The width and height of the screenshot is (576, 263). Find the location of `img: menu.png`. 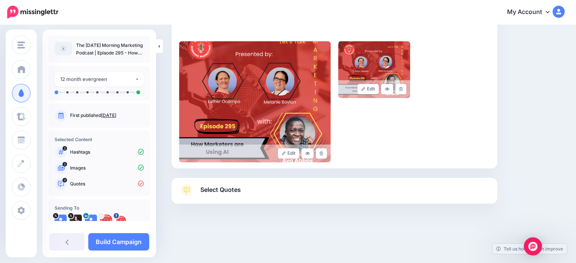

img: menu.png is located at coordinates (21, 45).